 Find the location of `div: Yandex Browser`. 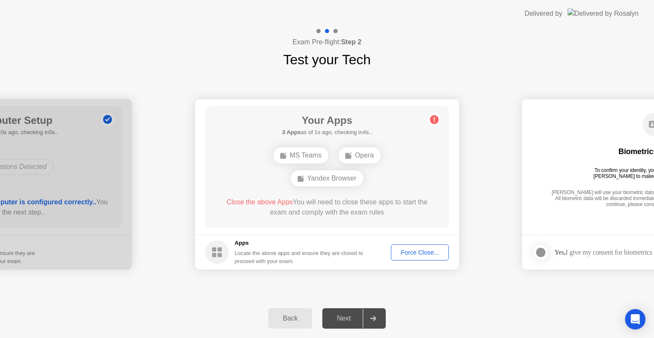

div: Yandex Browser is located at coordinates (327, 178).